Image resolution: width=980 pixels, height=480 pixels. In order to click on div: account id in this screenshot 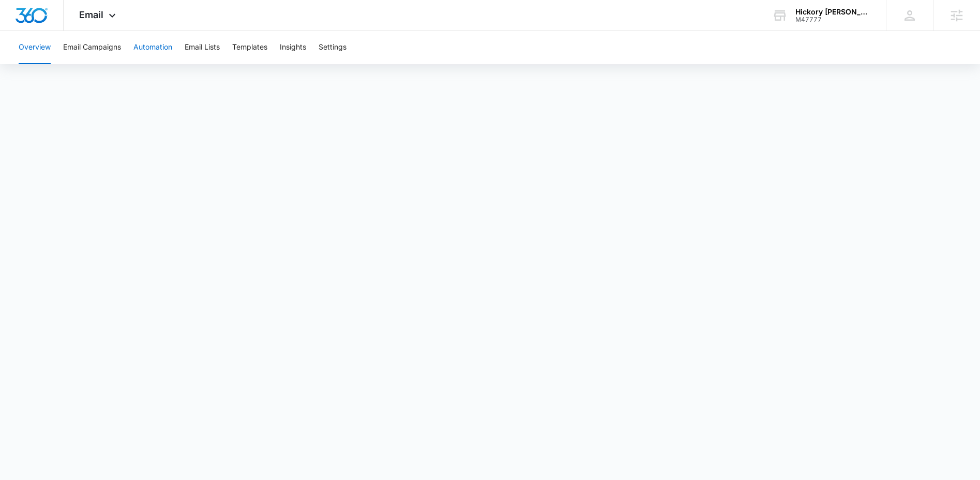, I will do `click(833, 19)`.